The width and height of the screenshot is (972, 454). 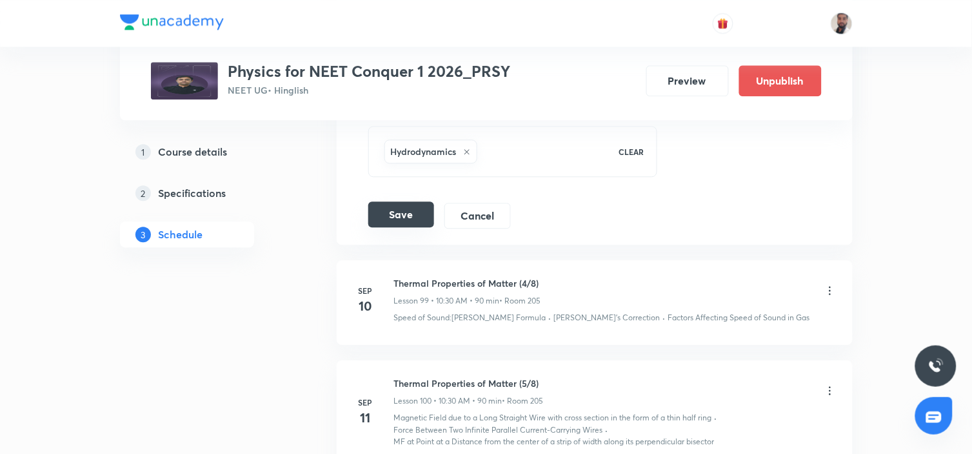 What do you see at coordinates (370, 90) in the screenshot?
I see `p: NEET UG • Hinglish` at bounding box center [370, 90].